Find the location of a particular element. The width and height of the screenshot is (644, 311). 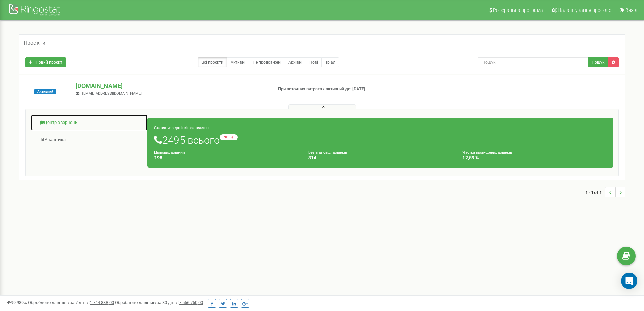

small: Статистика дзвінків за тиждень is located at coordinates (182, 128).